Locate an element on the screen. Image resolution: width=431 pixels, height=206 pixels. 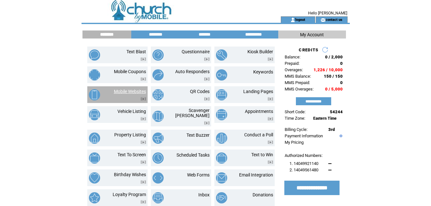
img: kiosk-builder.png is located at coordinates (221, 55).